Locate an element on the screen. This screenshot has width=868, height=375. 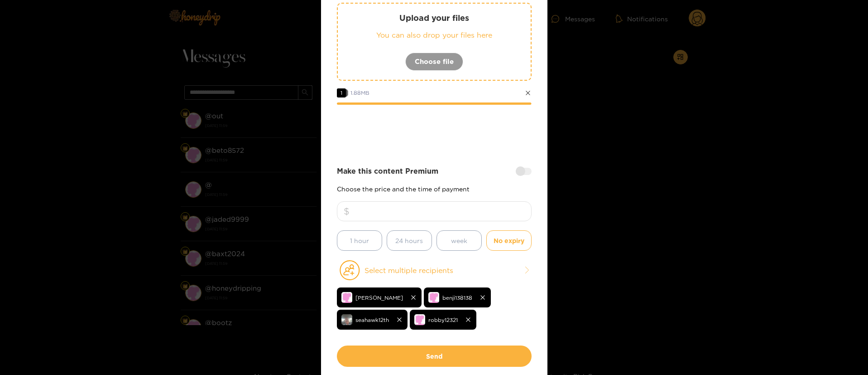
button: Select multiple recipients is located at coordinates (434, 270).